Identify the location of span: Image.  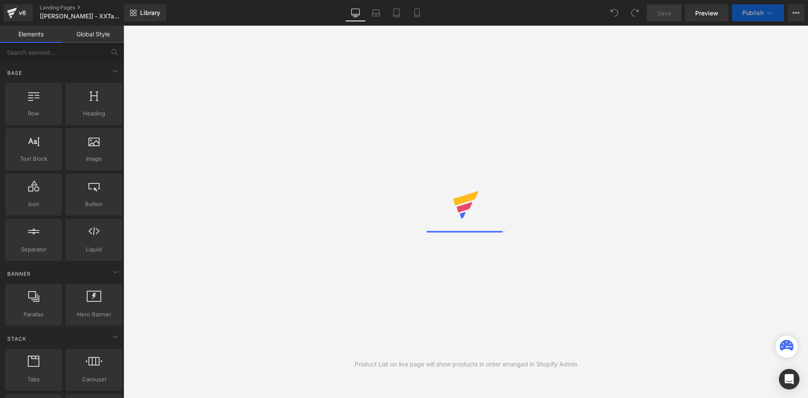
(94, 158).